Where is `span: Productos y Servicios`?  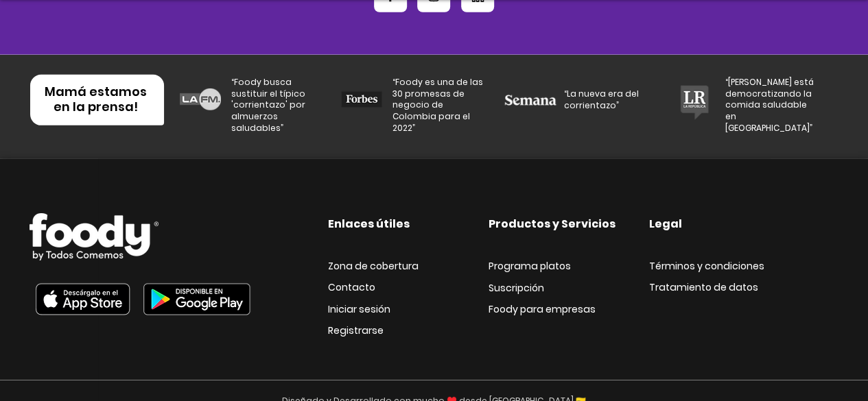
span: Productos y Servicios is located at coordinates (552, 223).